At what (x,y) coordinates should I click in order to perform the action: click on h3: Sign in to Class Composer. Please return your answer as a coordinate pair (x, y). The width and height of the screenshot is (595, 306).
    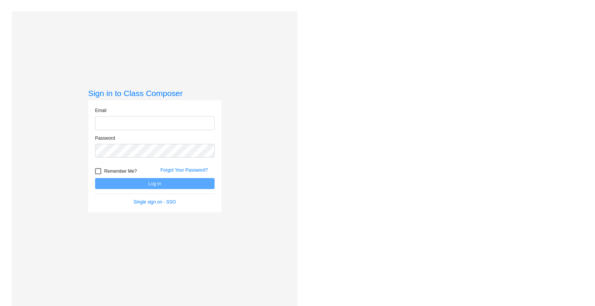
    Looking at the image, I should click on (155, 93).